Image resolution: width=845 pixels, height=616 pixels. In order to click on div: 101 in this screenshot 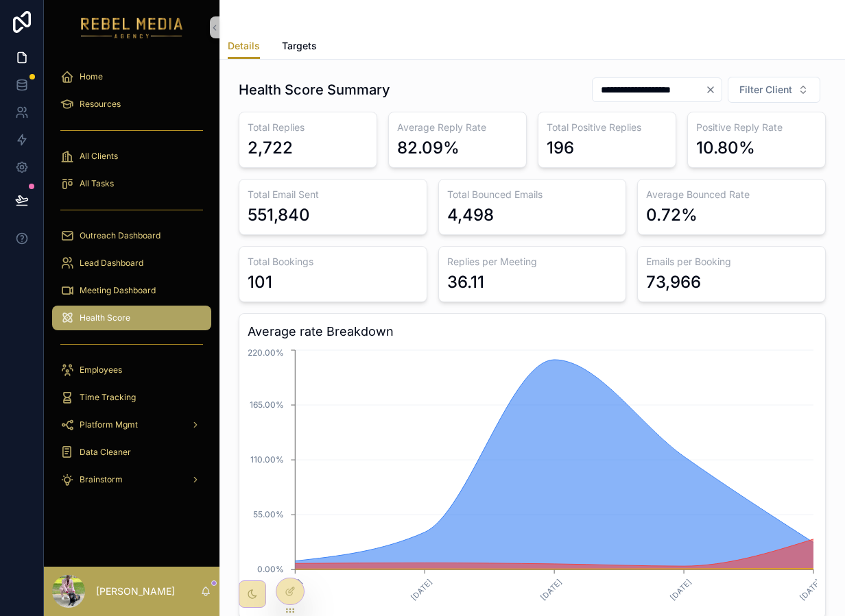, I will do `click(260, 282)`.